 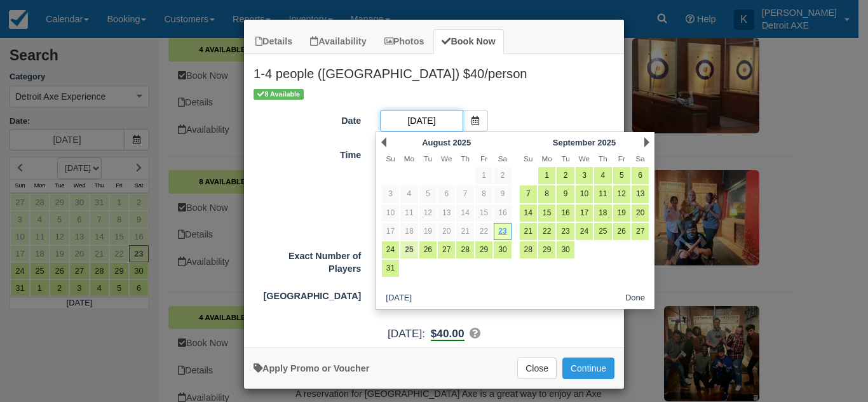 What do you see at coordinates (436, 142) in the screenshot?
I see `span: August` at bounding box center [436, 142].